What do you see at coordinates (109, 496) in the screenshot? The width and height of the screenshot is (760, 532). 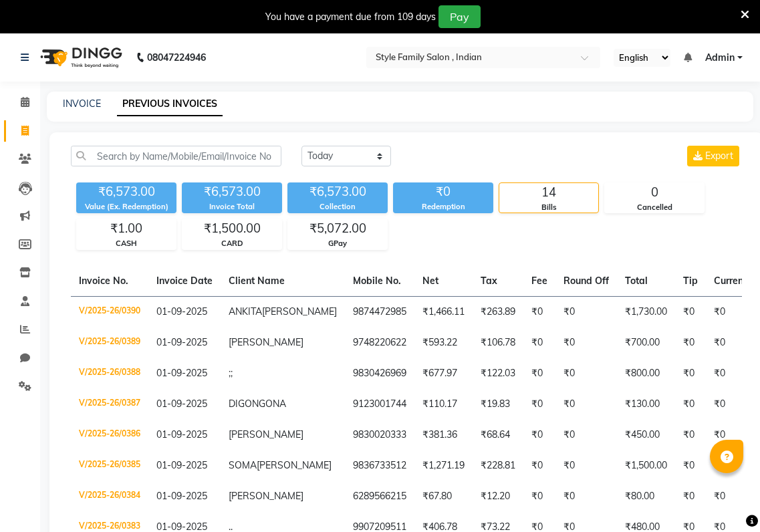 I see `td: V/2025-26/0384` at bounding box center [109, 496].